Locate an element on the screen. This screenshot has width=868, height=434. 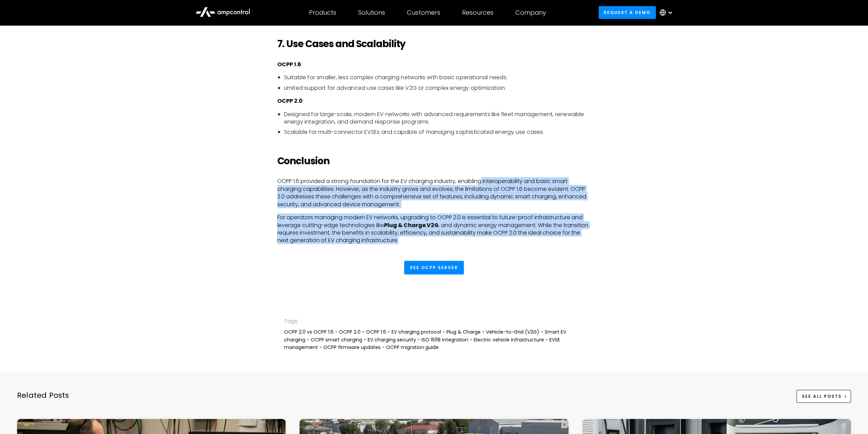
div: Resources is located at coordinates (478, 13).